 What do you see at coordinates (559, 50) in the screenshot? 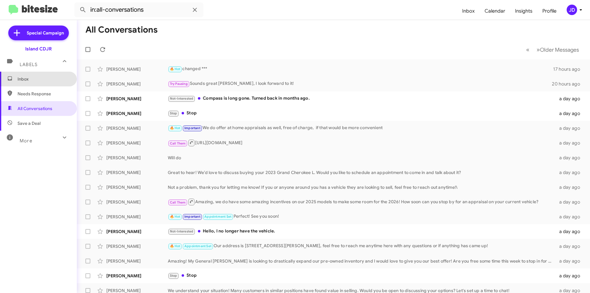
I see `span: Older Messages` at bounding box center [559, 50].